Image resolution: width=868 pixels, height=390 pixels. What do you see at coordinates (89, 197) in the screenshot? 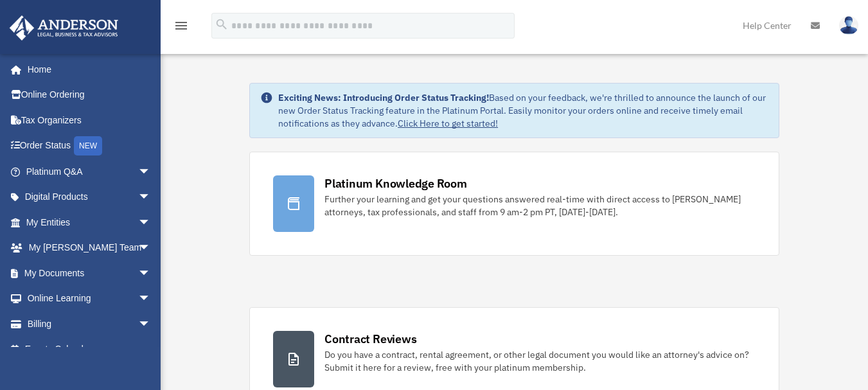
I see `a: Digital Productsarrow_drop_down` at bounding box center [89, 197].